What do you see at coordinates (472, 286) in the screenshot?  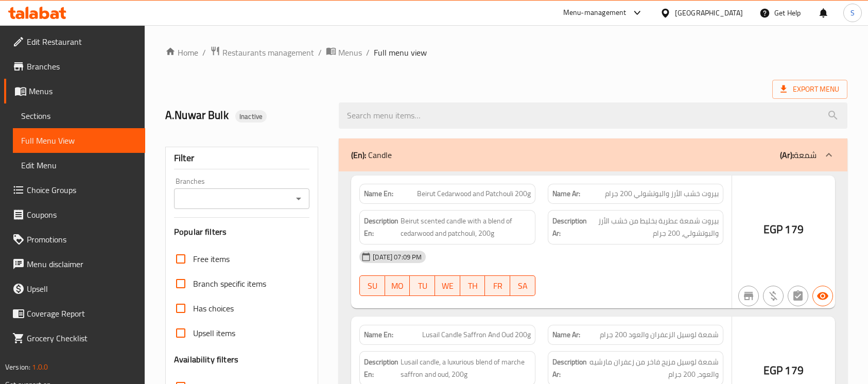 I see `button: TH` at bounding box center [472, 286].